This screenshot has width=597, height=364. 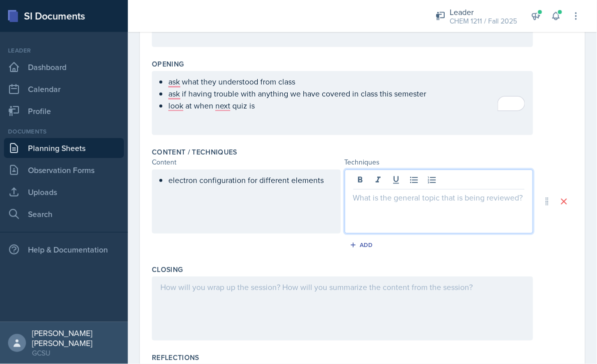 I want to click on a: Profile, so click(x=64, y=111).